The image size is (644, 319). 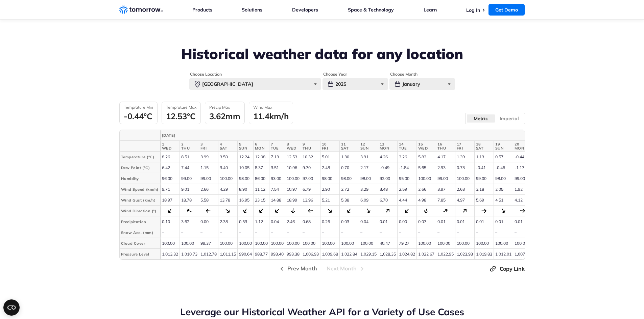 What do you see at coordinates (169, 168) in the screenshot?
I see `td: 6.42` at bounding box center [169, 168].